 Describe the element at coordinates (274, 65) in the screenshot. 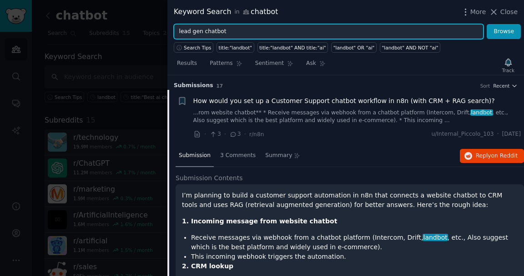

I see `a: Sentiment` at that location.